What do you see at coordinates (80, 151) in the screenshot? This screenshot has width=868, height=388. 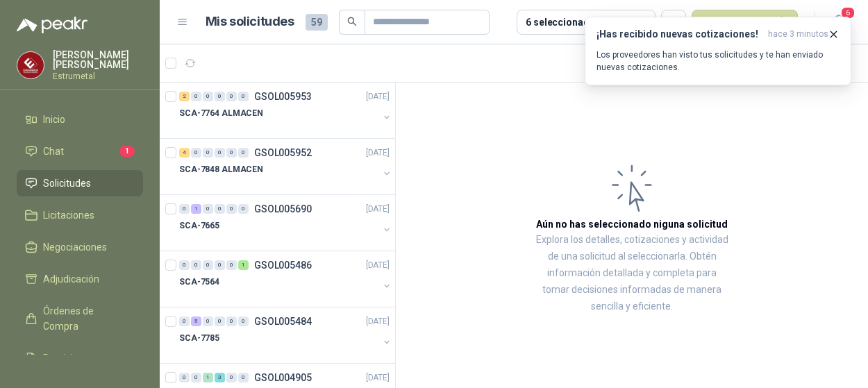 I see `a: Chat1` at bounding box center [80, 151].